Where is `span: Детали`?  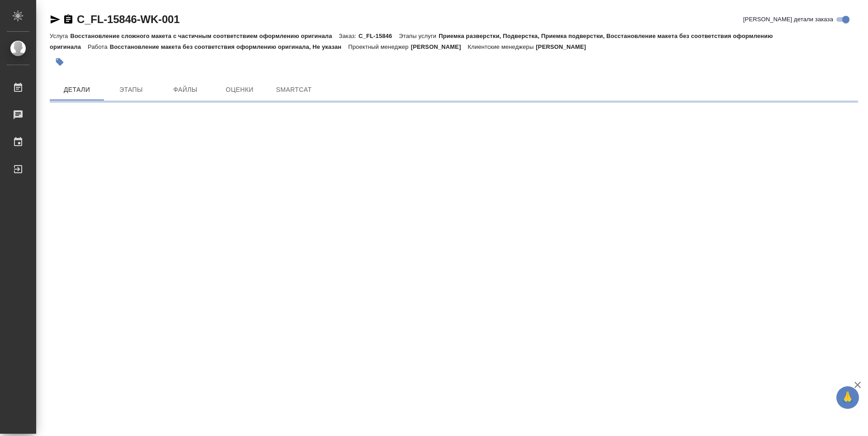 span: Детали is located at coordinates (77, 90).